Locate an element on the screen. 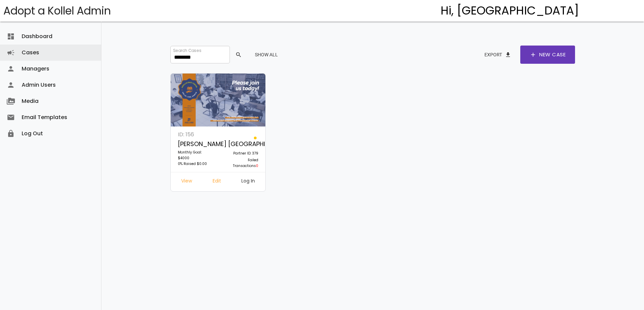 The image size is (644, 310). a: Edit is located at coordinates (216, 182).